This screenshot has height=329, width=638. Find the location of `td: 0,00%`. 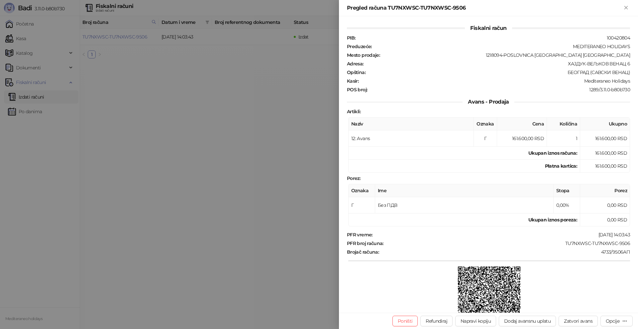

td: 0,00% is located at coordinates (567, 205).